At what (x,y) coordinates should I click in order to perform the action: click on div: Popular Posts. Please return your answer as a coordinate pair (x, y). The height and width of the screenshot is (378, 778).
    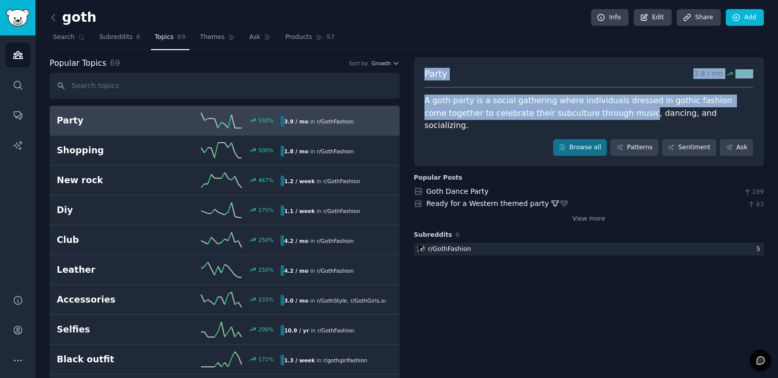
    Looking at the image, I should click on (438, 178).